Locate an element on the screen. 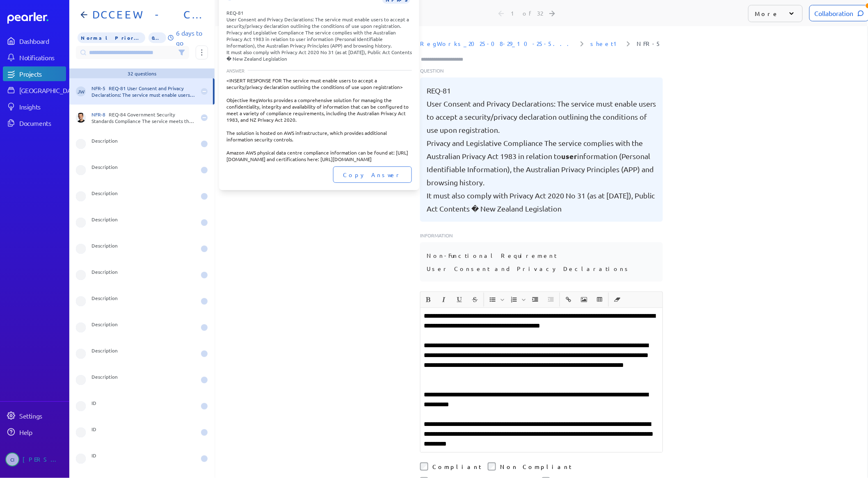  pre: REQ-81 User Consent and Privacy Declarations: The service must enable users to accept a security/... is located at coordinates (542, 150).